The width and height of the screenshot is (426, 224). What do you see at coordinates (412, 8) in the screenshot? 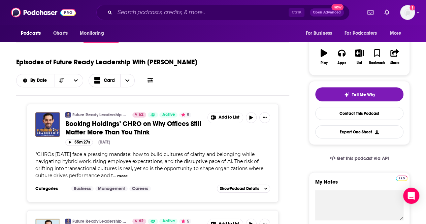
I see `svg: Add a profile image` at bounding box center [412, 8].